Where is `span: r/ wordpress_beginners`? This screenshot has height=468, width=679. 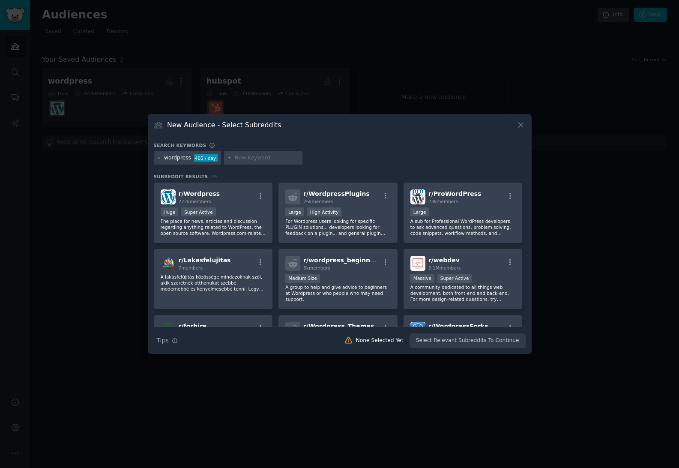
span: r/ wordpress_beginners is located at coordinates (342, 260).